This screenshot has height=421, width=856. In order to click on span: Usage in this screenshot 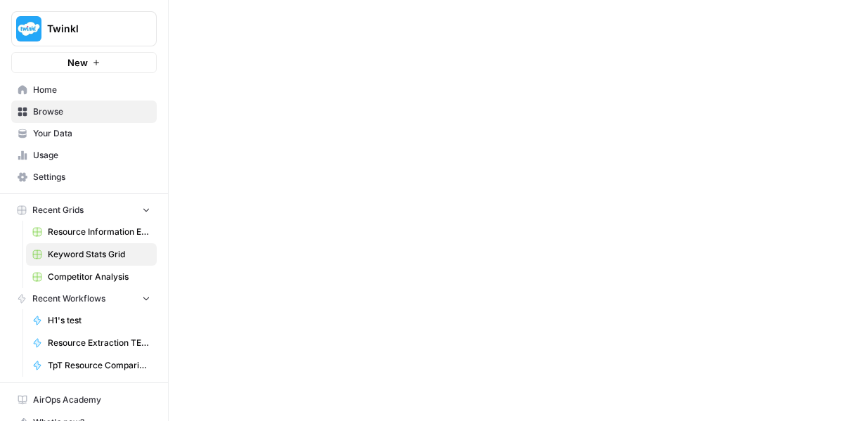, I will do `click(91, 155)`.